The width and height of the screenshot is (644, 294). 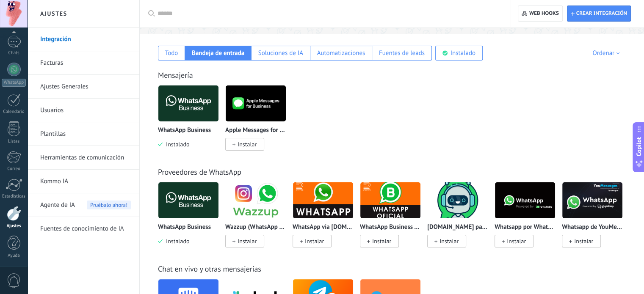 I want to click on a: Integración, so click(x=86, y=39).